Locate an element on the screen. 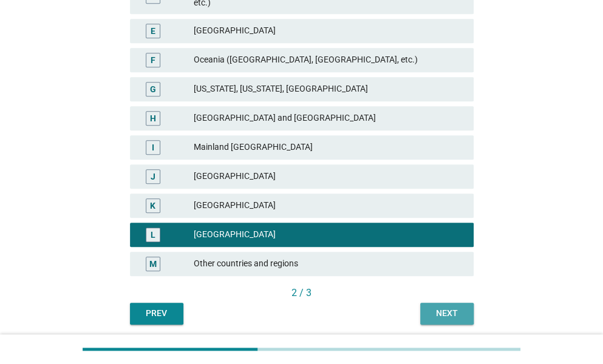 Image resolution: width=603 pixels, height=364 pixels. button: Prev is located at coordinates (157, 314).